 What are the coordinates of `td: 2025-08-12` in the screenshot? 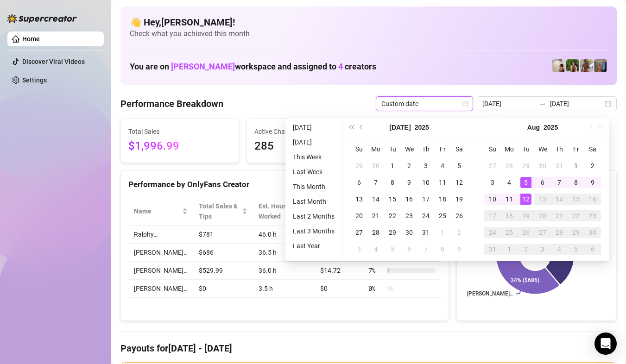 It's located at (526, 199).